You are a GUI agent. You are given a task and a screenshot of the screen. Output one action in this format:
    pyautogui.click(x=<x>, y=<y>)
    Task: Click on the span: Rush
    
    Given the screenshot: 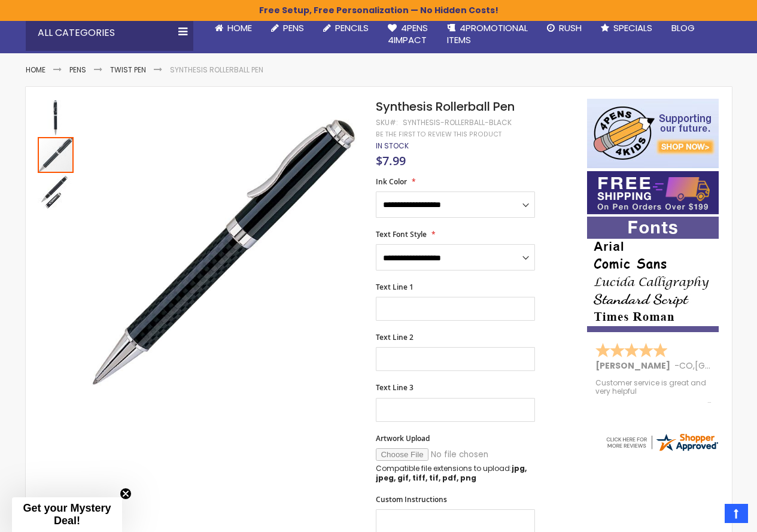 What is the action you would take?
    pyautogui.click(x=570, y=28)
    